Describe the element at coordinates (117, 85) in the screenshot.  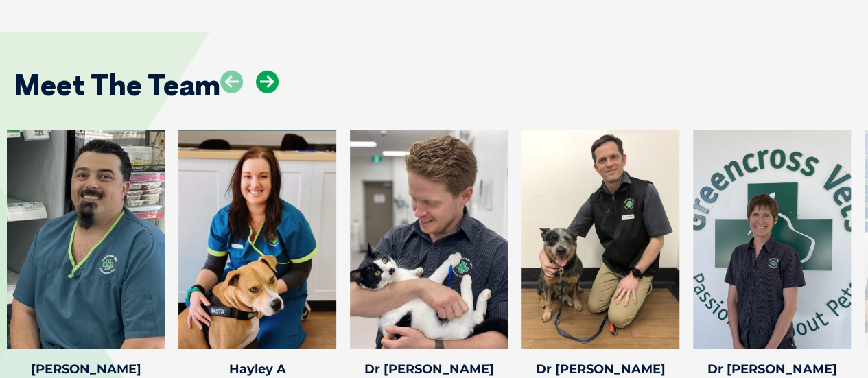
I see `h2: Meet The Team` at that location.